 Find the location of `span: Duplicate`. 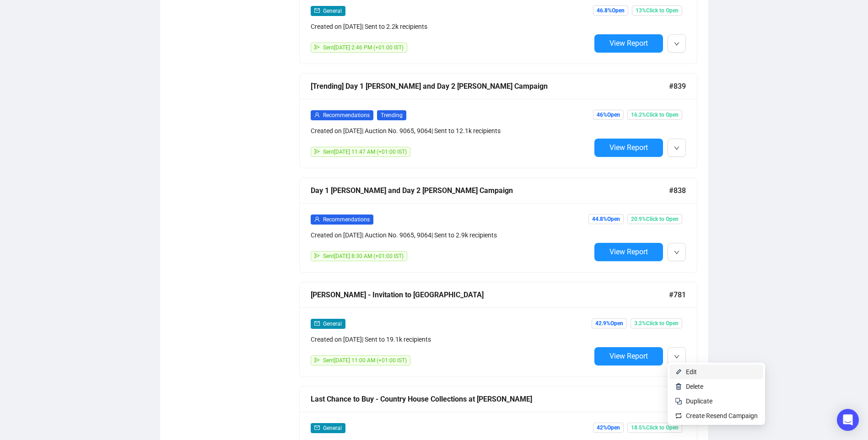

span: Duplicate is located at coordinates (699, 401).